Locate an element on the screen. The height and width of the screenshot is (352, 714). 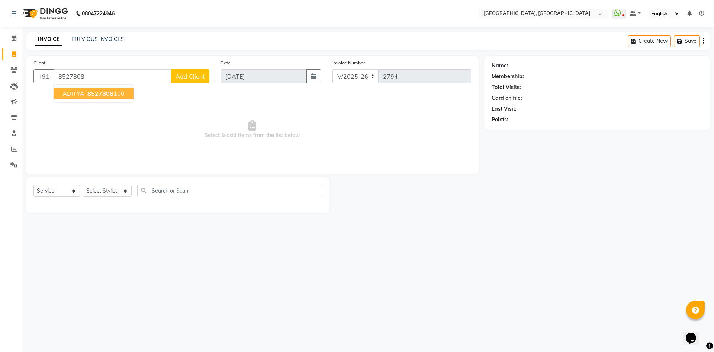
span: 8527808 is located at coordinates (100, 93).